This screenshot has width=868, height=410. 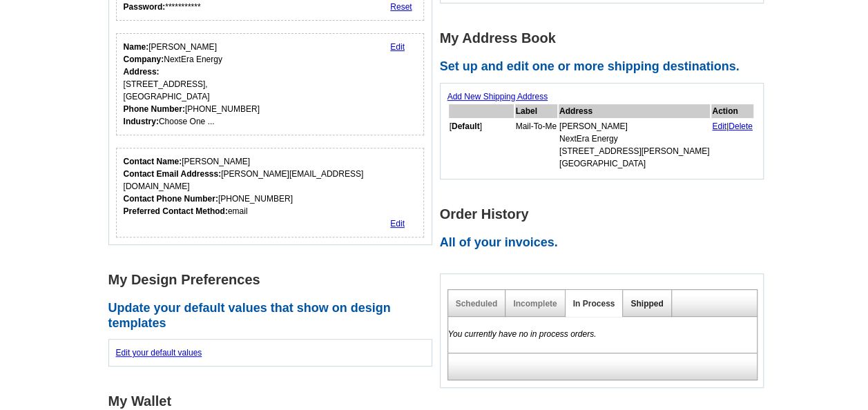 I want to click on a: Scheduled, so click(x=476, y=304).